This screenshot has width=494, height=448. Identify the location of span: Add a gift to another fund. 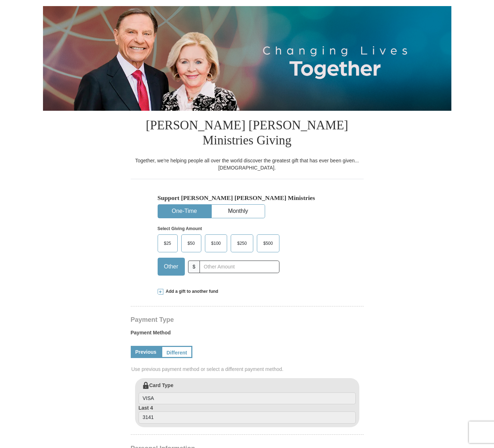
(191, 291).